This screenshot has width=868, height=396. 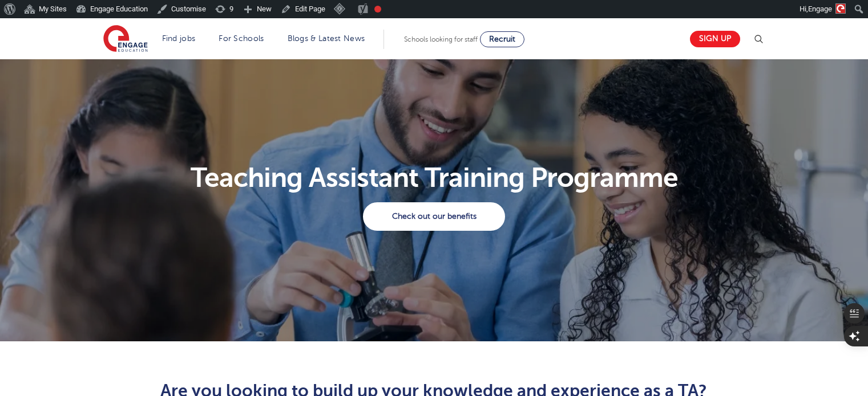 What do you see at coordinates (241, 38) in the screenshot?
I see `a: For Schools` at bounding box center [241, 38].